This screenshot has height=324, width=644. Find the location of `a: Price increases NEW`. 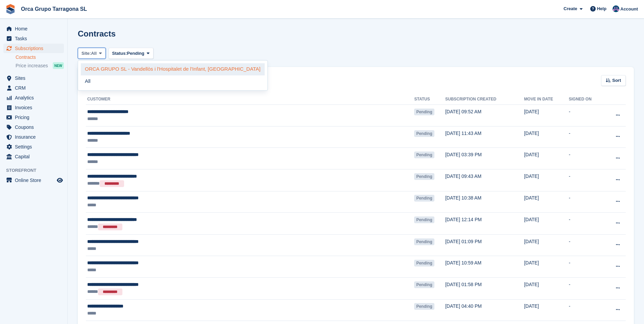

a: Price increases NEW is located at coordinates (40, 66).